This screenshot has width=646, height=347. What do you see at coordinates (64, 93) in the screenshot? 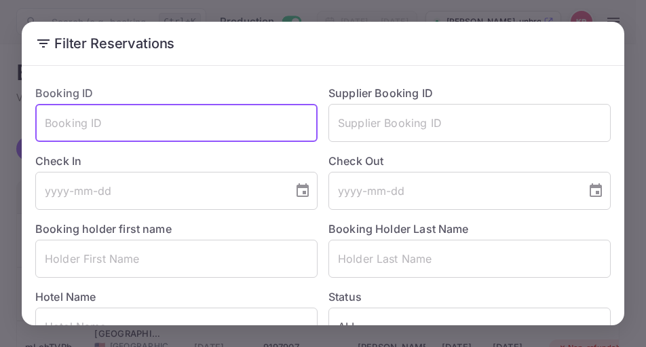
I see `label: Booking ID` at bounding box center [64, 93].